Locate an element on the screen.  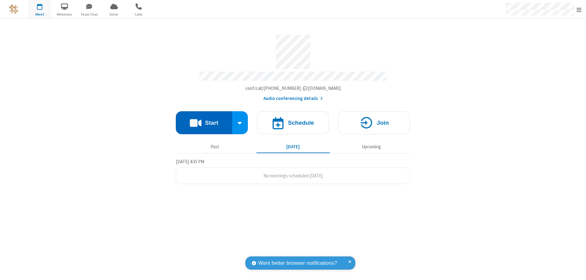
span: Copy my meeting room link is located at coordinates (293, 88).